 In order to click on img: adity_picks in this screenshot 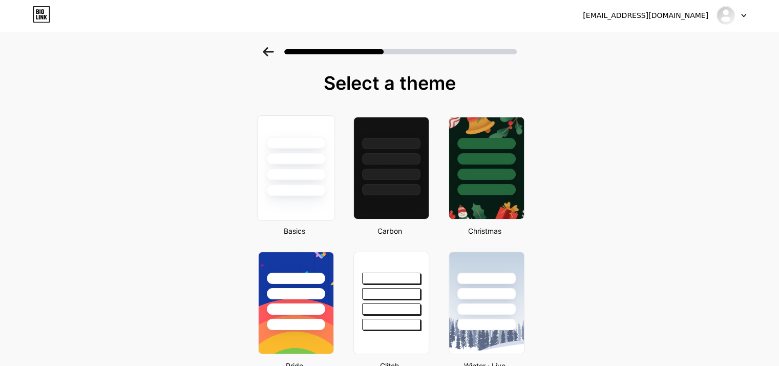, I will do `click(726, 15)`.